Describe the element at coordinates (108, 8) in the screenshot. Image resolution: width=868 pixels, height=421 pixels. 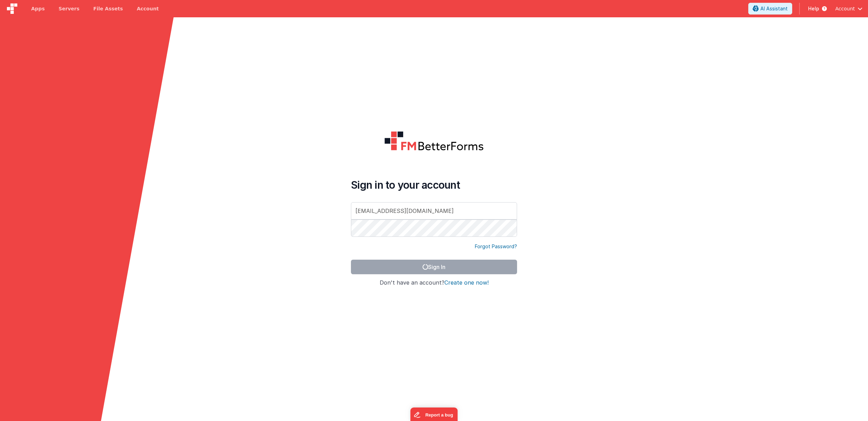
I see `span: File Assets` at that location.